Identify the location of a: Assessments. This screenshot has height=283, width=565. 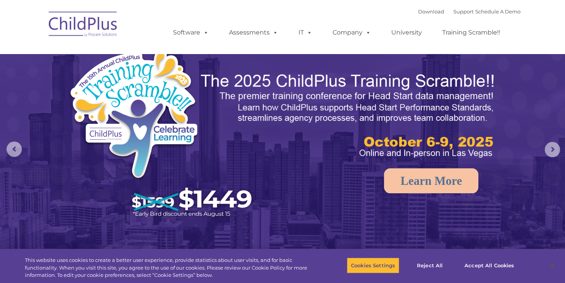
(253, 33).